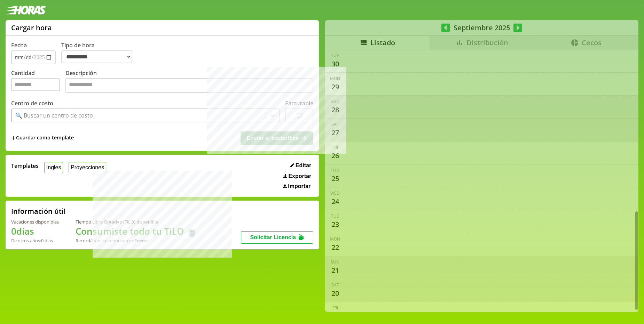  Describe the element at coordinates (189, 82) in the screenshot. I see `label: Descripción` at that location.